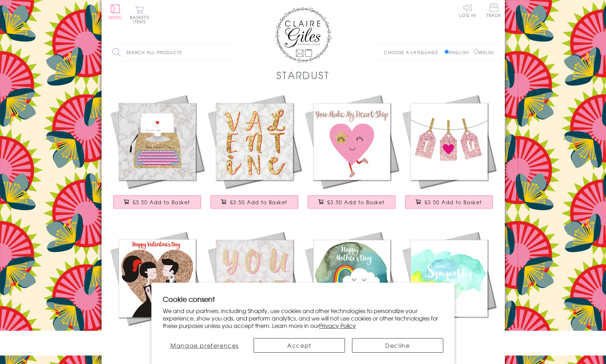 The image size is (606, 364). Describe the element at coordinates (467, 10) in the screenshot. I see `a: Log In` at that location.